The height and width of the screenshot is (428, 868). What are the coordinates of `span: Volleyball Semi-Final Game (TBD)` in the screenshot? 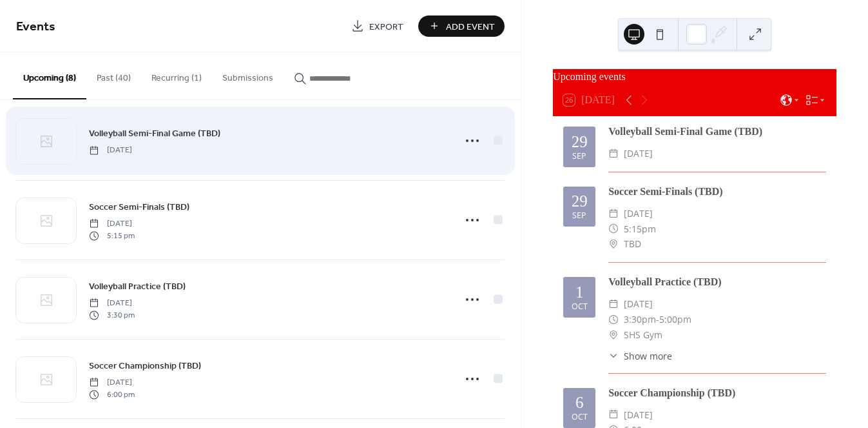 It's located at (155, 133).